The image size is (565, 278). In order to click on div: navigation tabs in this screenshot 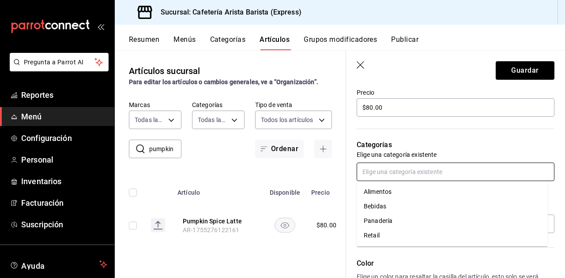, I will do `click(347, 43)`.